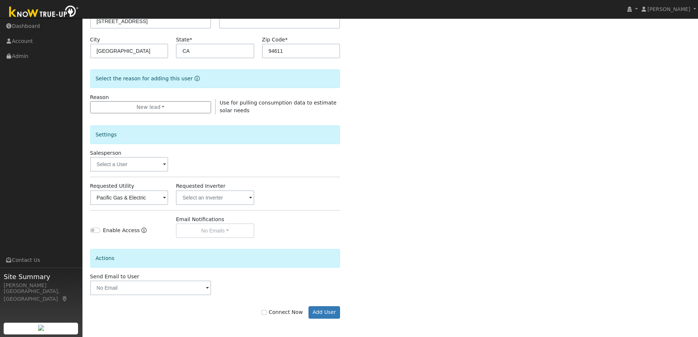  I want to click on label: Enable Access, so click(121, 230).